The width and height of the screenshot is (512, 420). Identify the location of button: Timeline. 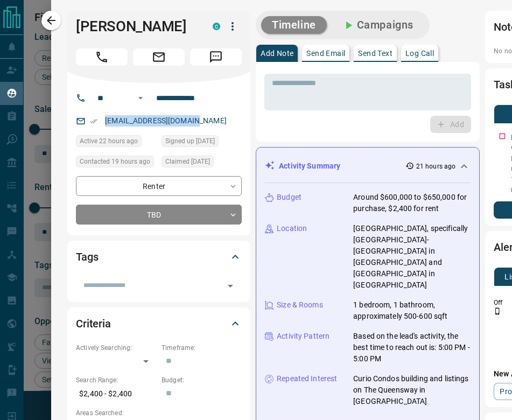
(294, 25).